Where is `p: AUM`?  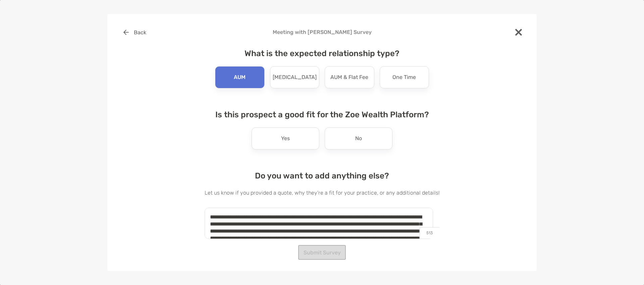
p: AUM is located at coordinates (239, 77).